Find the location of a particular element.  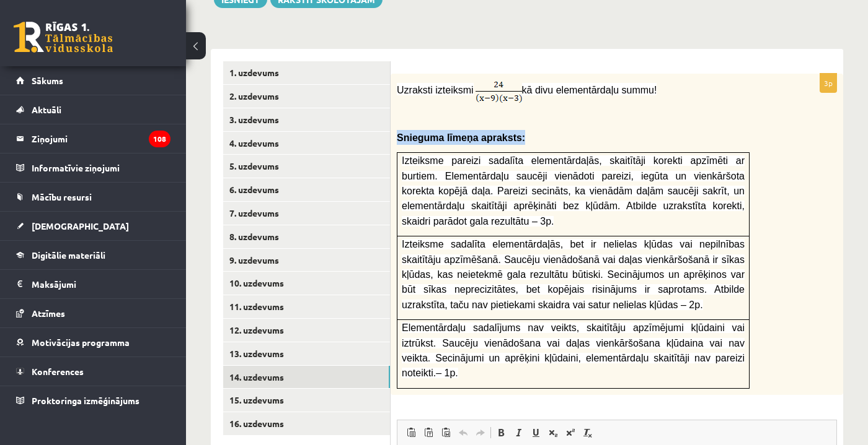

span: Izteiksme pareizi sadalīta elementārdaļās, skaitītāji korekti apzīmēti ar burtiem. Elementārdaļu ... is located at coordinates (572, 190).